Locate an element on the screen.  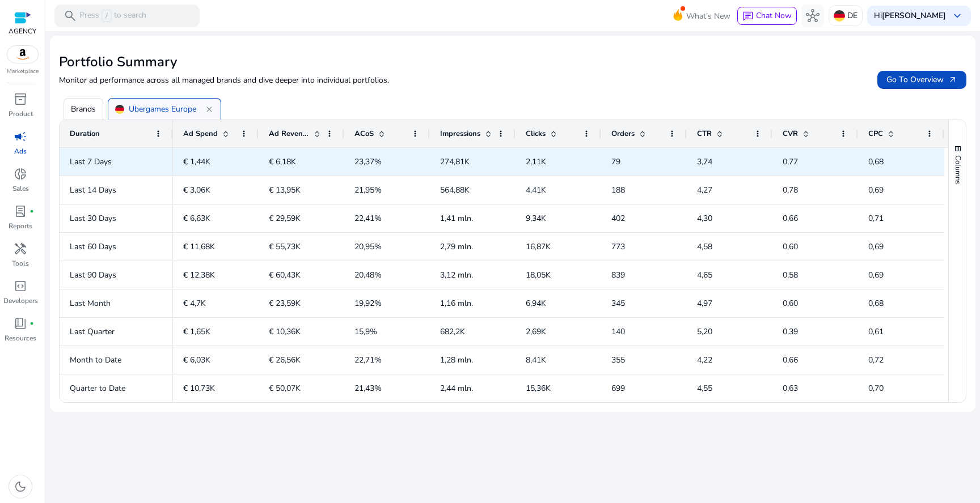
span: Go To Overview is located at coordinates (921, 79).